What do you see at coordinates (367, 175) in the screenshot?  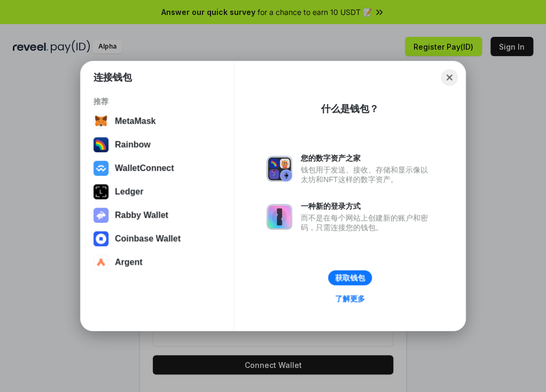 I see `div: 钱包用于发送、接收、存储和显示像以太坊和NFT这样的数字资产。` at bounding box center [367, 175].